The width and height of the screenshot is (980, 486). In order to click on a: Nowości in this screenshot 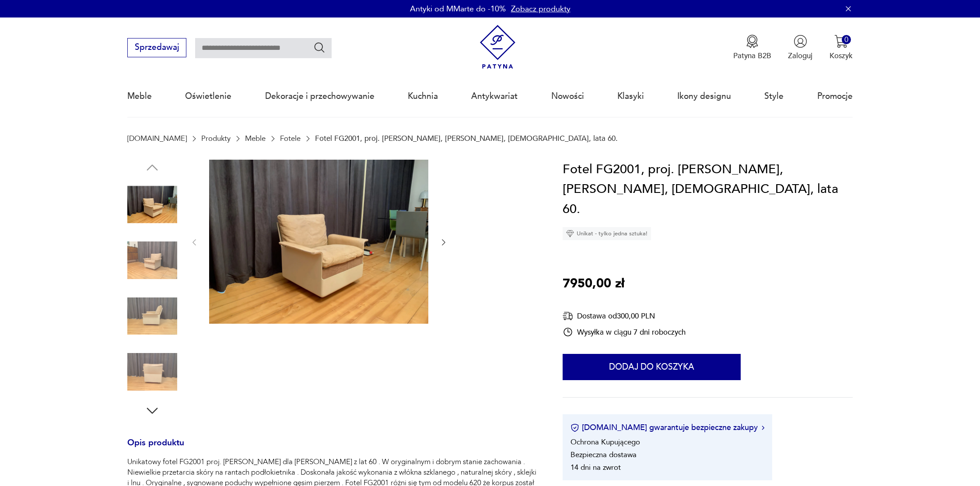, I will do `click(568, 96)`.